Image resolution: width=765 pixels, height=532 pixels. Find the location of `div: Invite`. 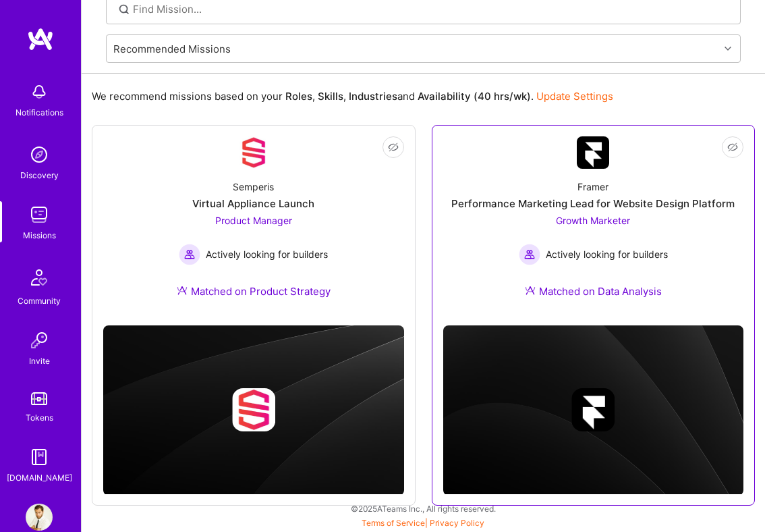

div: Invite is located at coordinates (39, 360).